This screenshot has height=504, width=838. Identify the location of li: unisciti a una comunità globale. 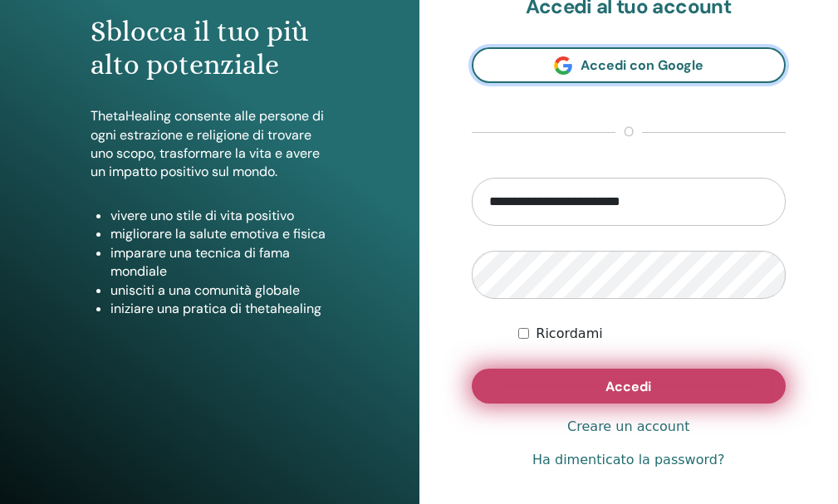
(219, 291).